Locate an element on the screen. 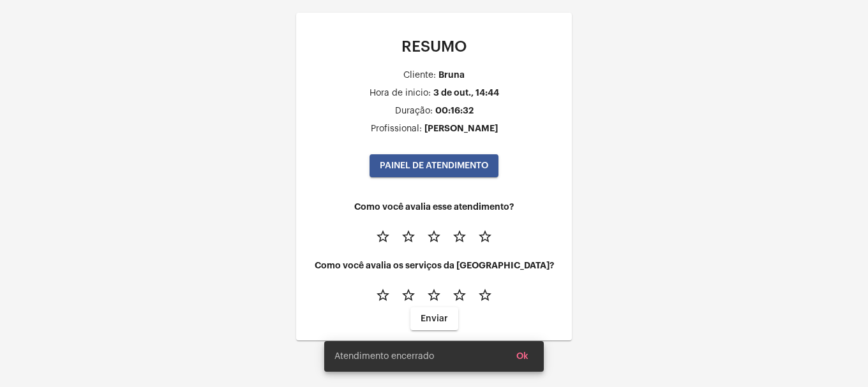  div: Duração: is located at coordinates (413, 111).